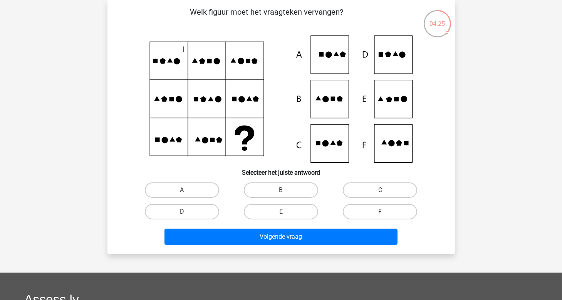  Describe the element at coordinates (281, 237) in the screenshot. I see `button: Volgende vraag` at that location.